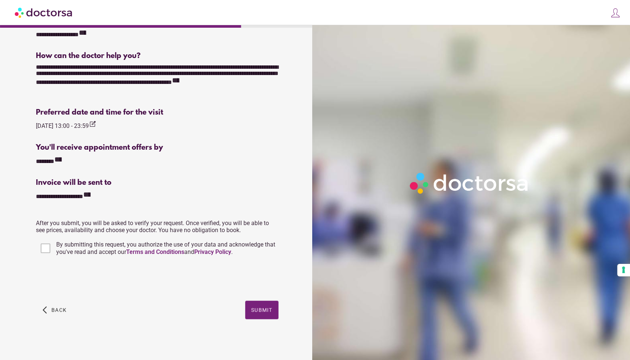 This screenshot has height=360, width=630. What do you see at coordinates (469, 183) in the screenshot?
I see `img: Logo-Doctorsa-trans-White-partial-flat.png` at bounding box center [469, 183].